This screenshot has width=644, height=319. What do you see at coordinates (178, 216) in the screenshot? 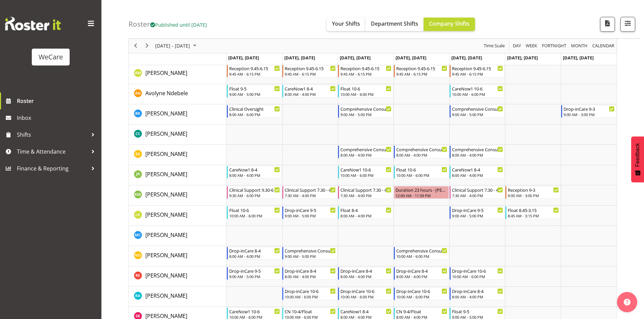
I see `td: Liandy Kritzinger resource` at bounding box center [178, 216].